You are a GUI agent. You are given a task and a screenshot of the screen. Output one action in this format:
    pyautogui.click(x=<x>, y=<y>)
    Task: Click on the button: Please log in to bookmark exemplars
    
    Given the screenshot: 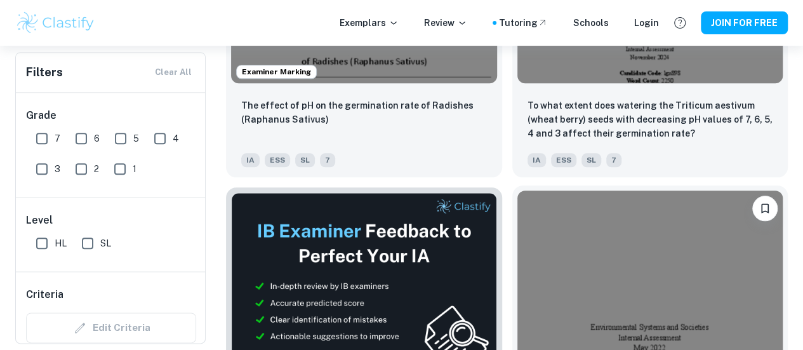 What is the action you would take?
    pyautogui.click(x=765, y=208)
    